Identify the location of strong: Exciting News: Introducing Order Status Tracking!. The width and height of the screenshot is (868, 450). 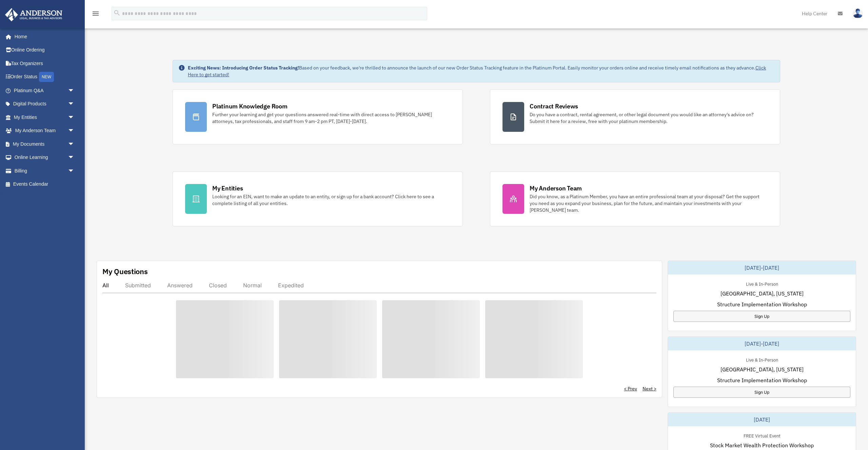
(244, 68).